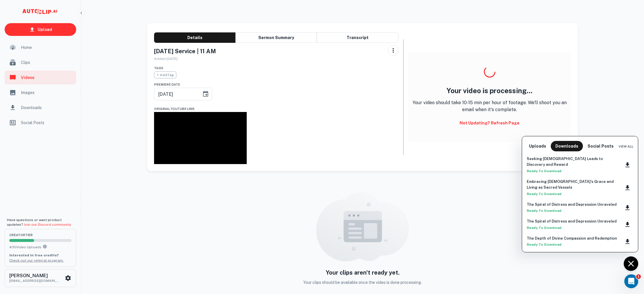 This screenshot has width=644, height=294. I want to click on span: View All, so click(626, 146).